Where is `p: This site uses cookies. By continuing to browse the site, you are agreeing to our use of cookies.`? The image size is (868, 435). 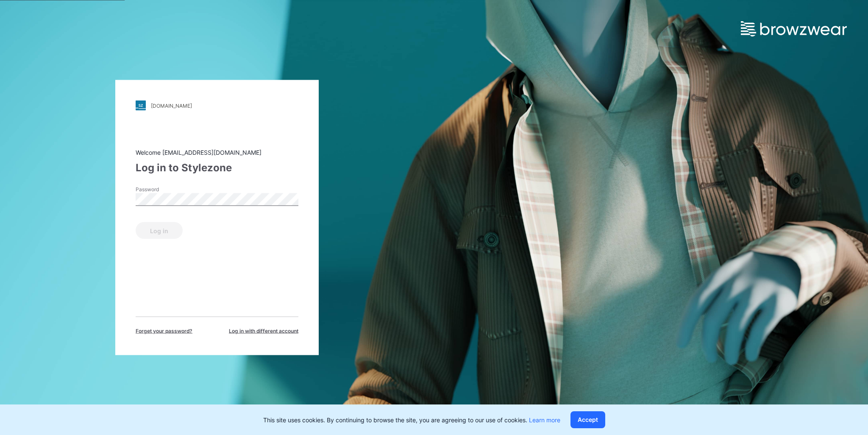
p: This site uses cookies. By continuing to browse the site, you are agreeing to our use of cookies. is located at coordinates (412, 419).